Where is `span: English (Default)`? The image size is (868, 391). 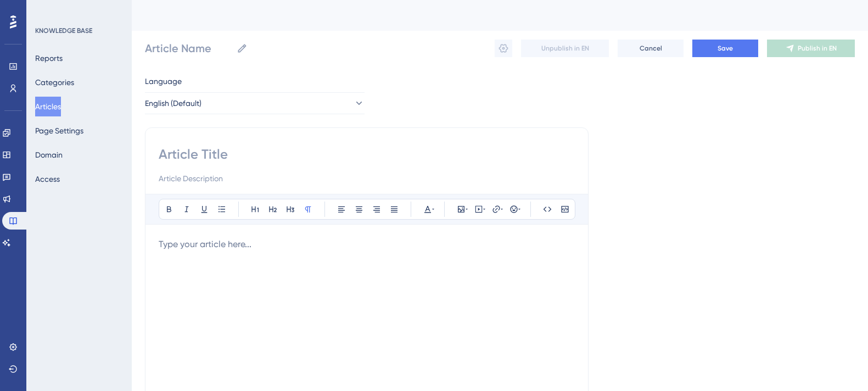
span: English (Default) is located at coordinates (173, 103).